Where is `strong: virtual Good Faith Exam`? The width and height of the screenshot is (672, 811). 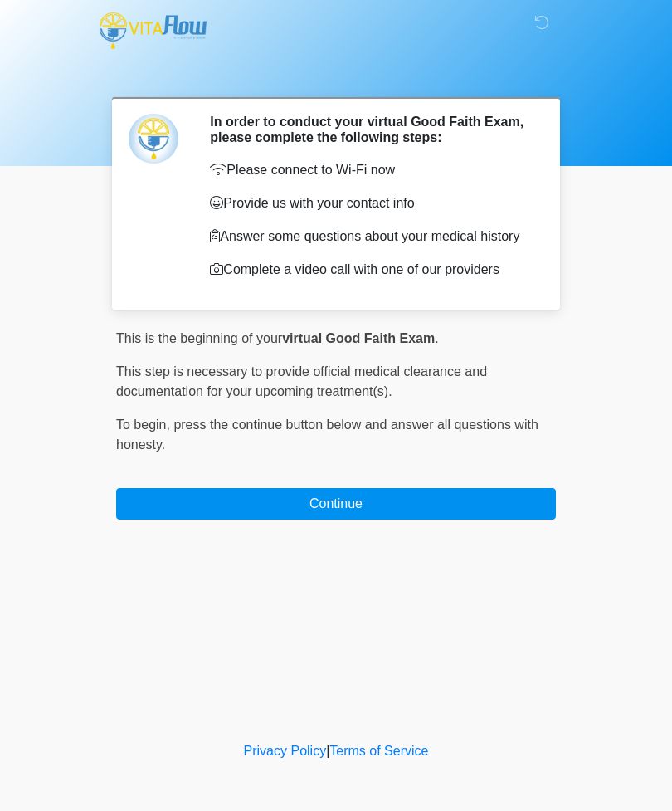 strong: virtual Good Faith Exam is located at coordinates (359, 338).